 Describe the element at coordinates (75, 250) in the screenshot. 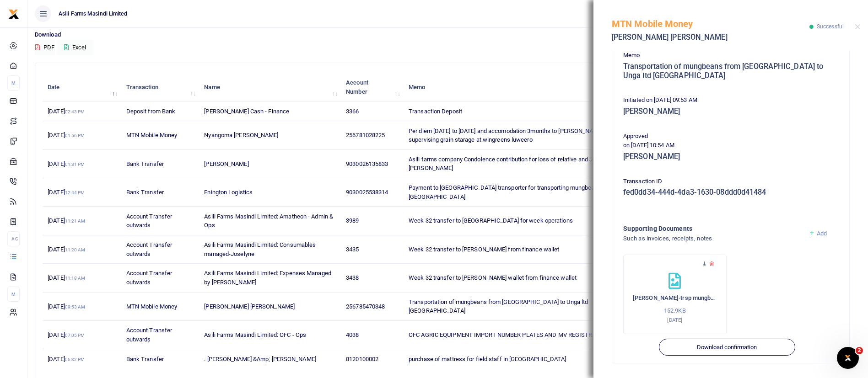

I see `small: 11:20 AM` at that location.